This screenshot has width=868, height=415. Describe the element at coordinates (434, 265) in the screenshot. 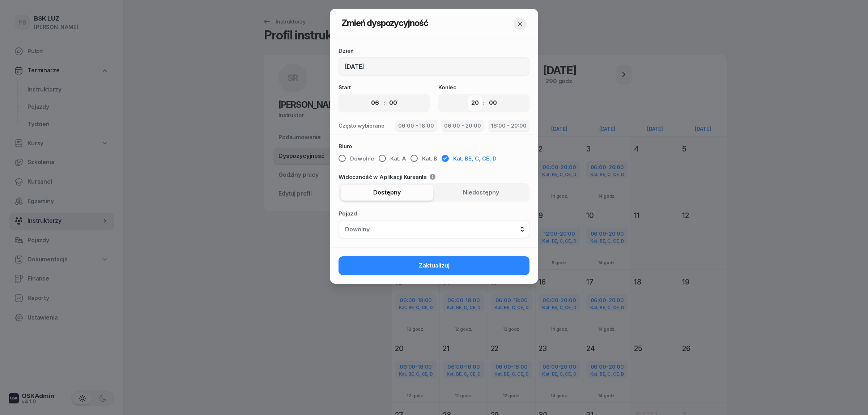

I see `button: Zaktualizuj` at that location.